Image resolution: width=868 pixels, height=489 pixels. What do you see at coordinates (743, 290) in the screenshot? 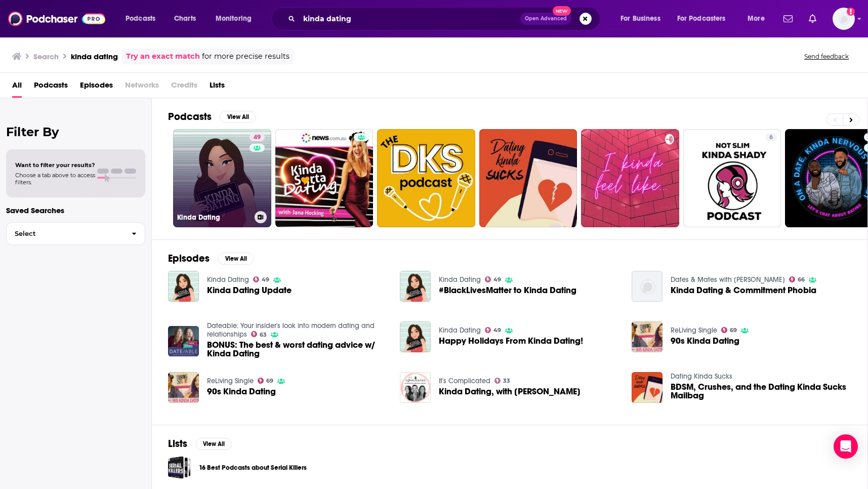
I see `span: Kinda Dating & Commitment Phobia` at bounding box center [743, 290].